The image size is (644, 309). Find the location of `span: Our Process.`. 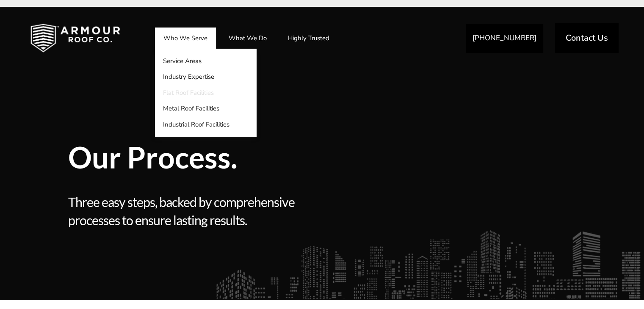

span: Our Process. is located at coordinates (256, 157).